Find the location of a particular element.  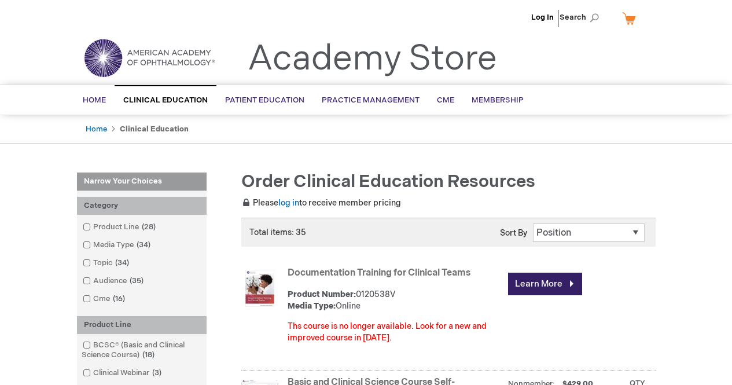

strong: Clinical Education is located at coordinates (154, 129).